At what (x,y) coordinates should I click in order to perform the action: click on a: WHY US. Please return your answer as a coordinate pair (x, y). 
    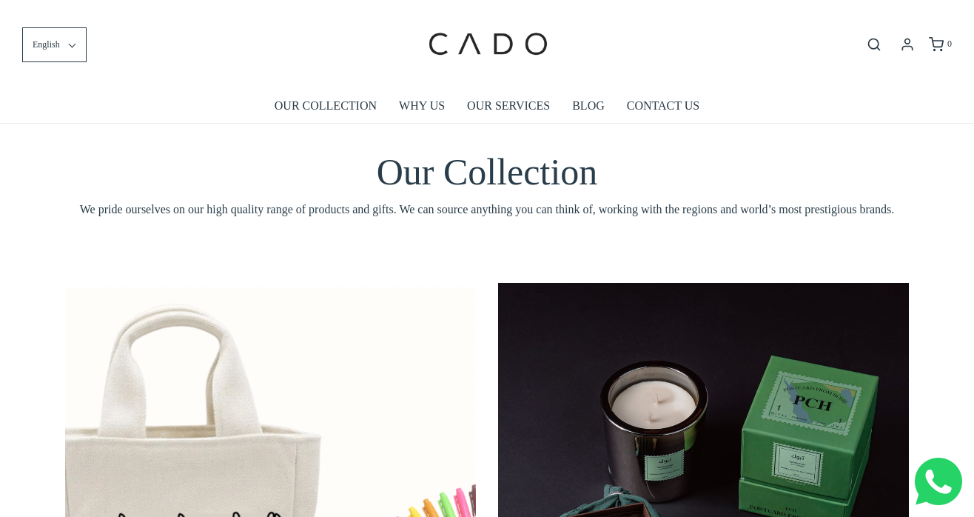
    Looking at the image, I should click on (422, 106).